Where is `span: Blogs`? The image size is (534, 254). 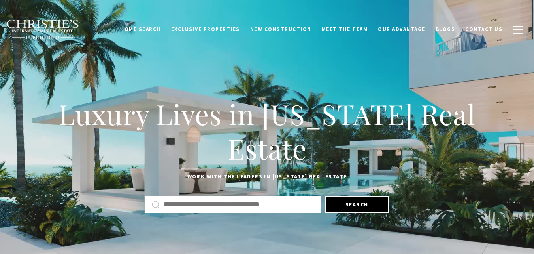
span: Blogs is located at coordinates (446, 29).